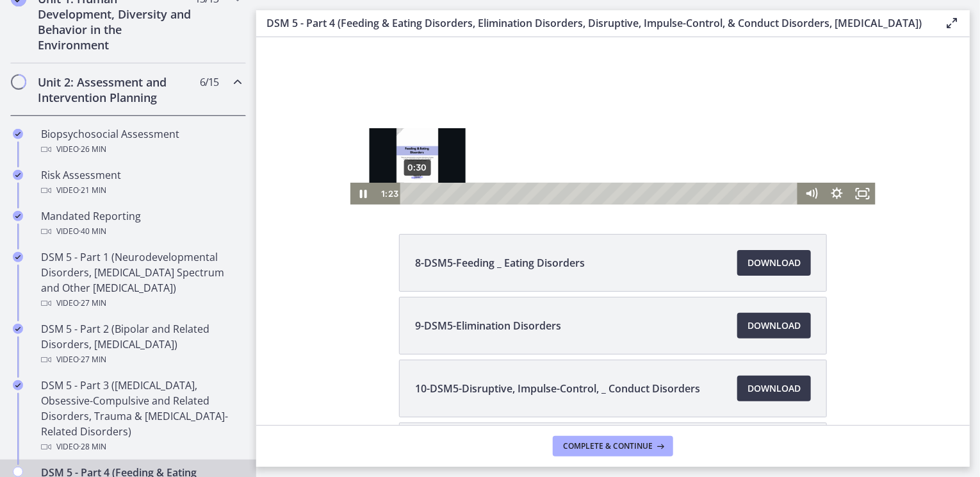 Image resolution: width=980 pixels, height=477 pixels. I want to click on span: 9-DSM5-Elimination Disorders, so click(488, 325).